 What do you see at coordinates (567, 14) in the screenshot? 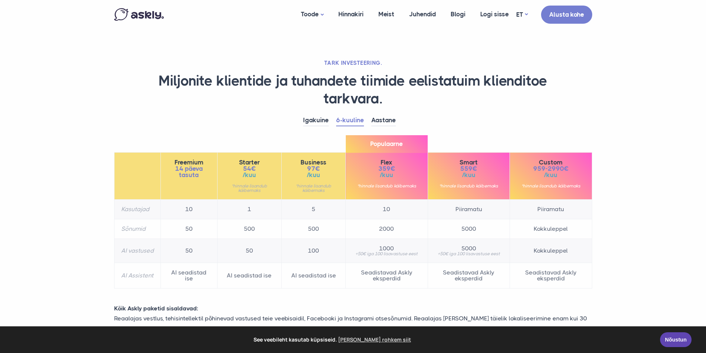
I see `a: Alusta kohe` at bounding box center [567, 14].